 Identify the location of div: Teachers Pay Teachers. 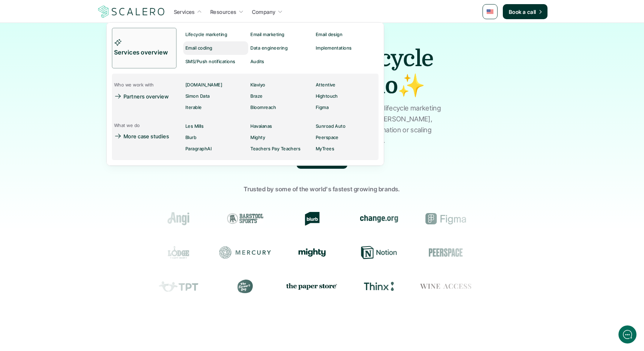
(159, 286).